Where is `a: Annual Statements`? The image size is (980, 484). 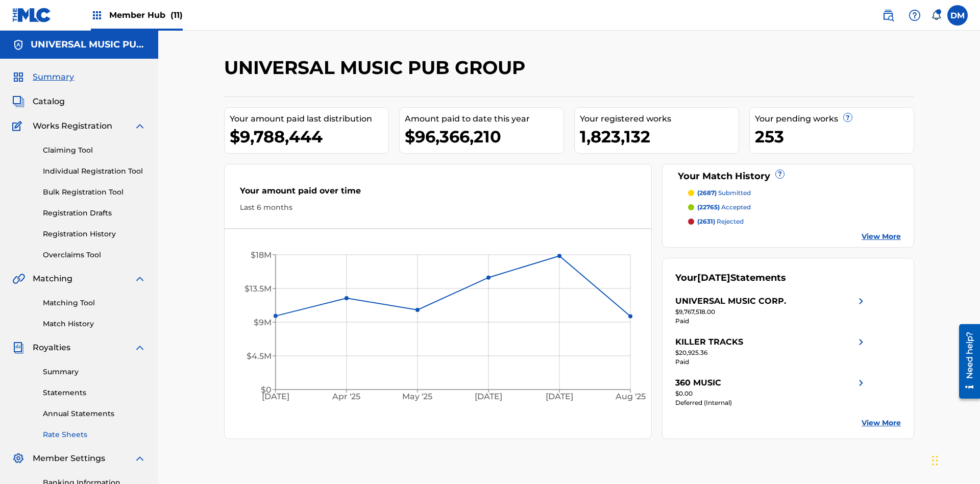
a: Annual Statements is located at coordinates (95, 414).